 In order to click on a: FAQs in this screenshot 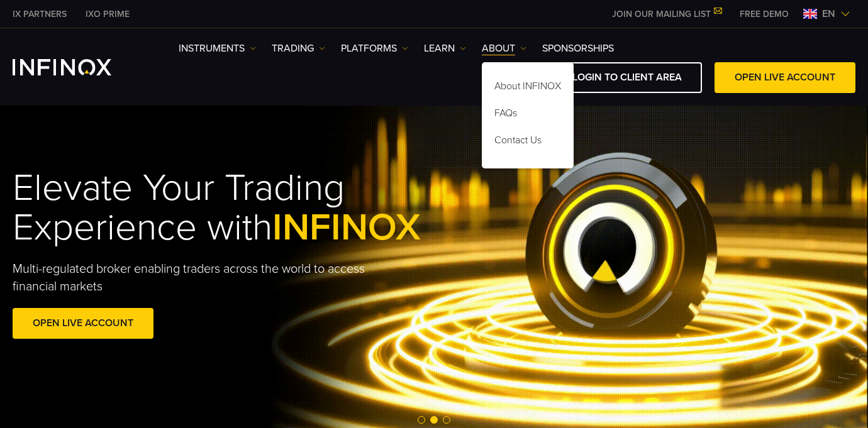, I will do `click(528, 115)`.